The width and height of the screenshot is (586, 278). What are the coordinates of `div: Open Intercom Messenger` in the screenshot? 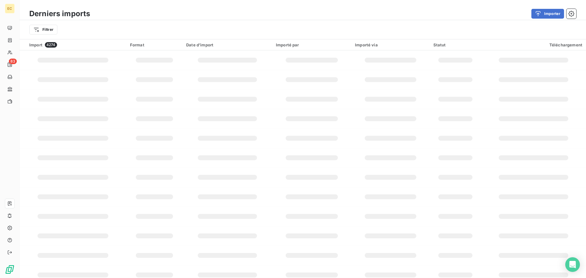 It's located at (573, 265).